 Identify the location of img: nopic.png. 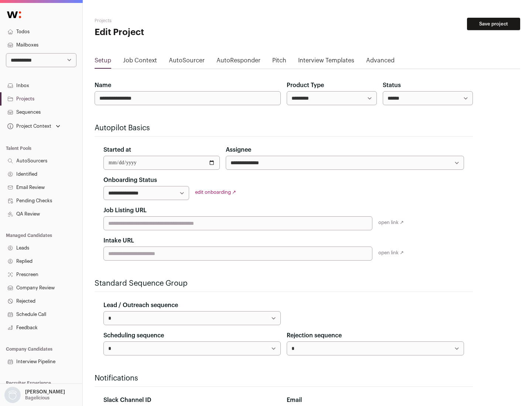
(12, 395).